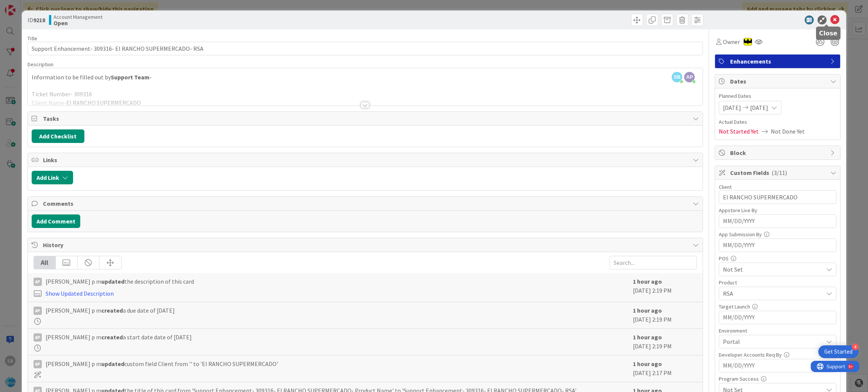  What do you see at coordinates (366, 204) in the screenshot?
I see `span: Comments` at bounding box center [366, 204].